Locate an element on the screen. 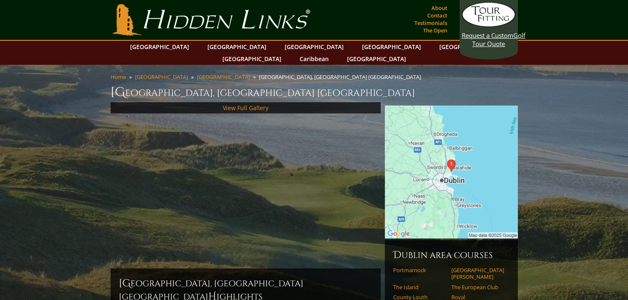 This screenshot has height=300, width=628. a: Home is located at coordinates (118, 77).